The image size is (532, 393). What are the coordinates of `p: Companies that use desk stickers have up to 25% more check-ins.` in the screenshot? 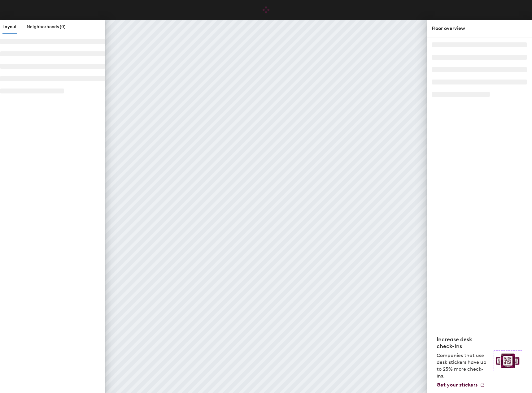 It's located at (463, 366).